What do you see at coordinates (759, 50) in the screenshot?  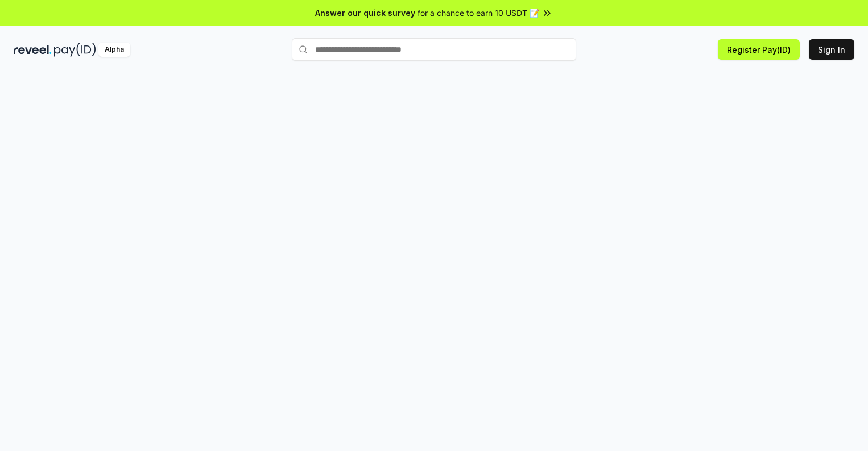 I see `button: Register Pay(ID)` at bounding box center [759, 50].